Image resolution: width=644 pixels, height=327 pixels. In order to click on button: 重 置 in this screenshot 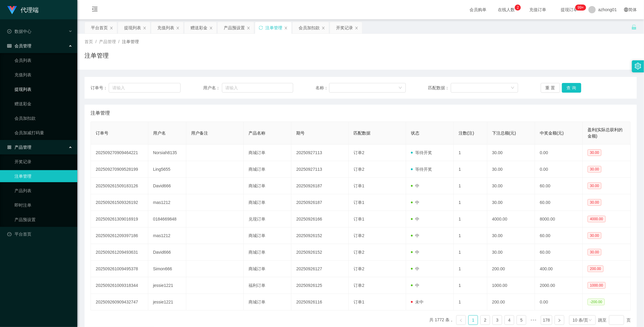, I will do `click(550, 88)`.